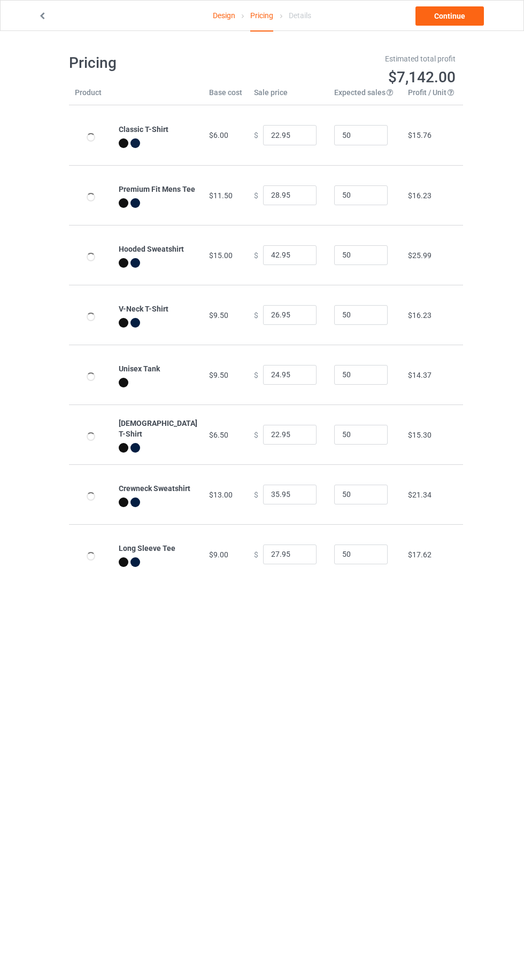  I want to click on a: Continue, so click(449, 16).